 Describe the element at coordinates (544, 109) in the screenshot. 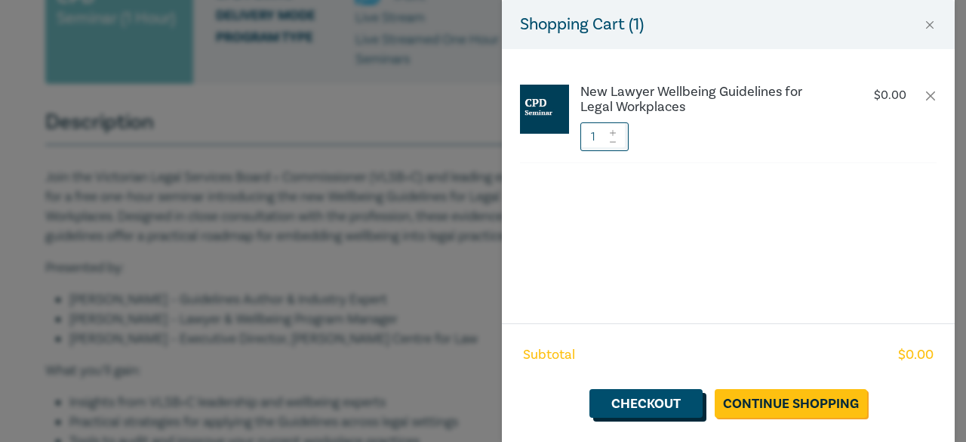

I see `img: CPD%20Seminar.jpg` at that location.